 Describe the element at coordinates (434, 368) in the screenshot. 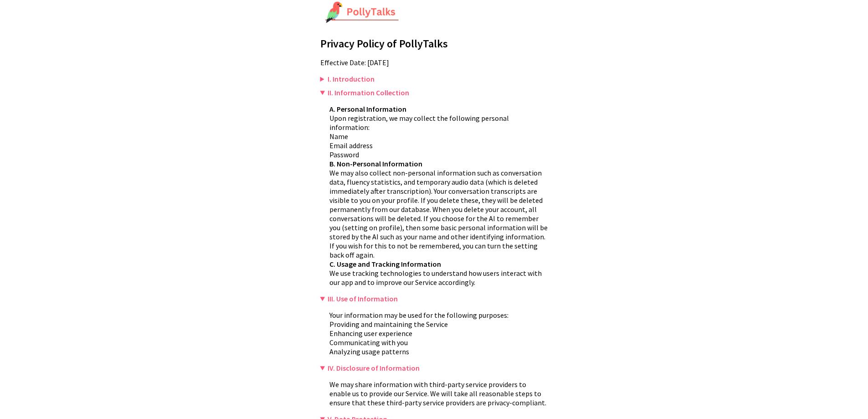

I see `summary: IV. Disclosure of Information` at that location.